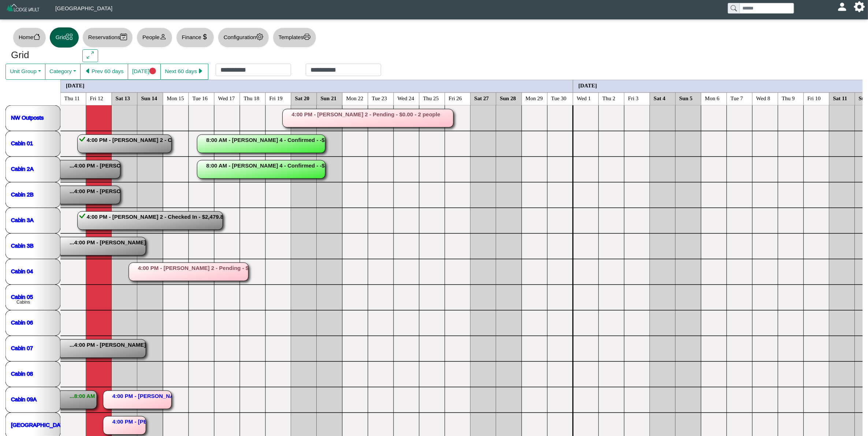 This screenshot has height=436, width=868. What do you see at coordinates (150, 98) in the screenshot?
I see `text: Sun 14` at bounding box center [150, 98].